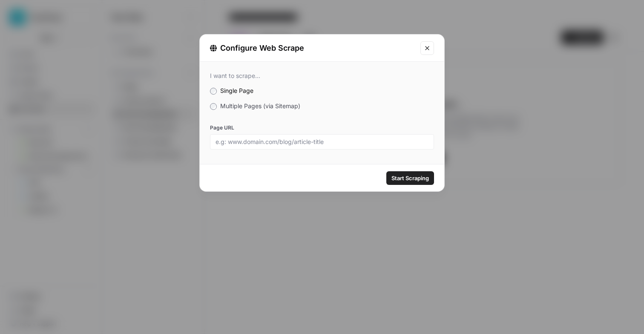  What do you see at coordinates (237, 90) in the screenshot?
I see `span: Single Page` at bounding box center [237, 90].